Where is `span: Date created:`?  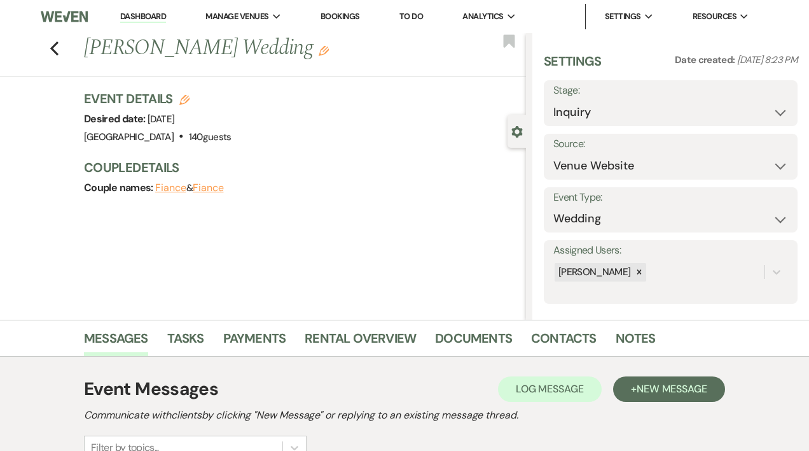
span: Date created: is located at coordinates (706, 60).